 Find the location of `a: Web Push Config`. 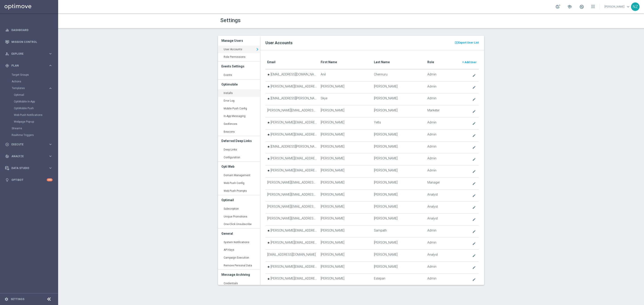

a: Web Push Config is located at coordinates (239, 183).